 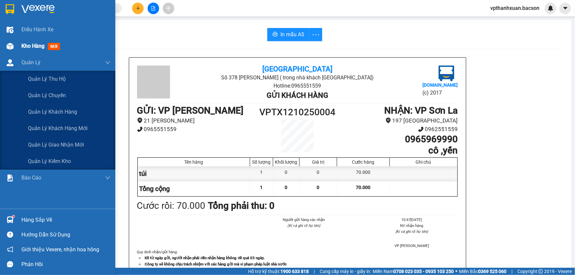 I want to click on span: Miền Nam, so click(x=413, y=271).